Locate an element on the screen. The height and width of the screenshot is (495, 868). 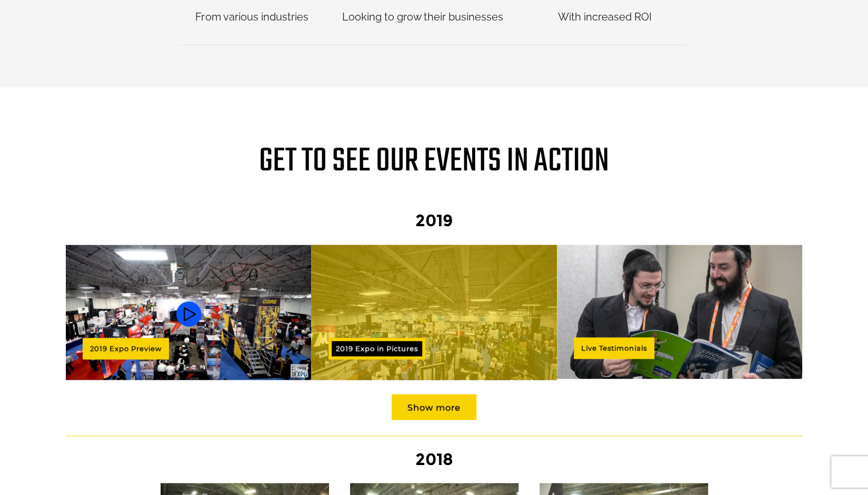
a: Show more is located at coordinates (434, 407).